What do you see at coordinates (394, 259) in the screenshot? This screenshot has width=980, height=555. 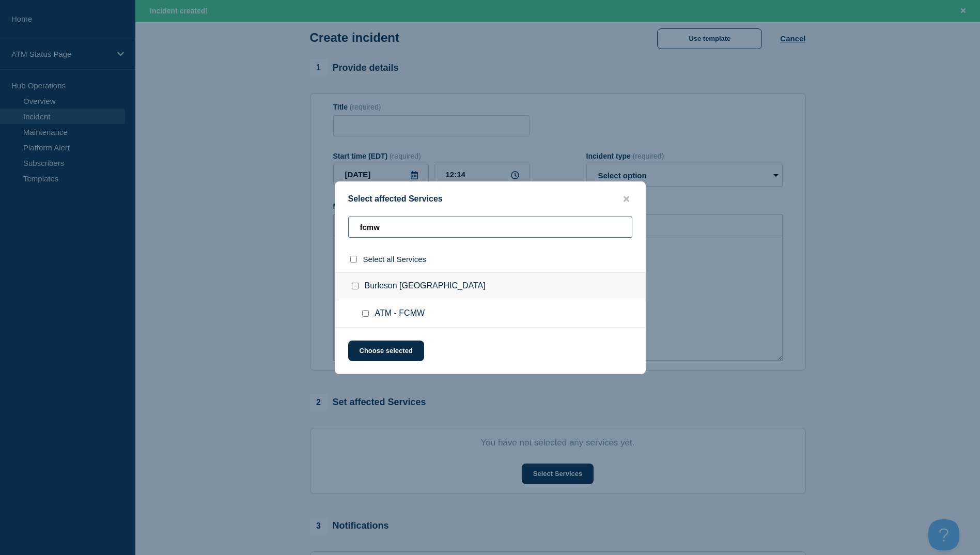 I see `span: Select all Services` at bounding box center [394, 259].